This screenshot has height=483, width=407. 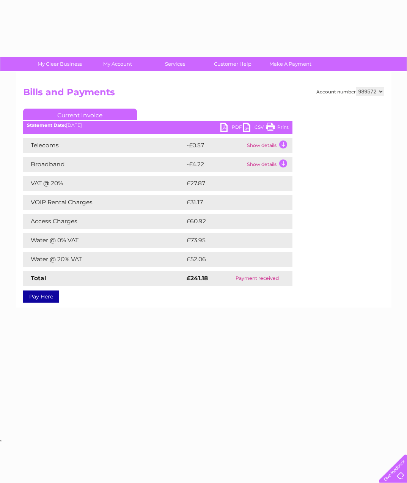 I want to click on h2: Bills and Payments, so click(x=204, y=94).